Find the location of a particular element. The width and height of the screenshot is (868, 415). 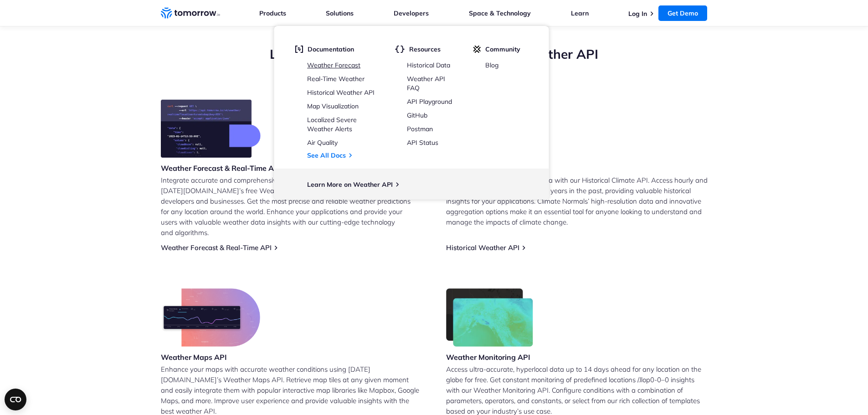

p: Unlock the power of historical data with our Historical Climate API. Access hourly and daily weat... is located at coordinates (577, 201).